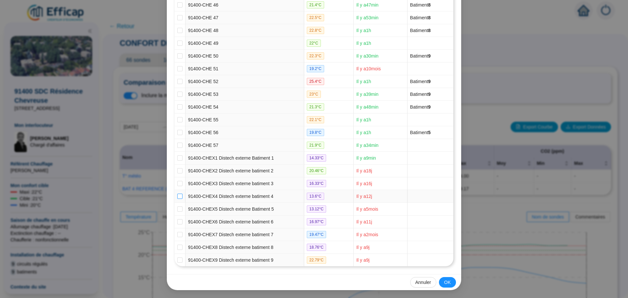 The image size is (628, 298). What do you see at coordinates (317, 247) in the screenshot?
I see `span: 18.76 °C` at bounding box center [317, 247].